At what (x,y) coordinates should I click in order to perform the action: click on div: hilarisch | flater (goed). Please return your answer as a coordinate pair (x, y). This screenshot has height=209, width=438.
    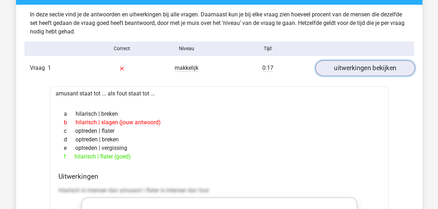
    Looking at the image, I should click on (219, 156).